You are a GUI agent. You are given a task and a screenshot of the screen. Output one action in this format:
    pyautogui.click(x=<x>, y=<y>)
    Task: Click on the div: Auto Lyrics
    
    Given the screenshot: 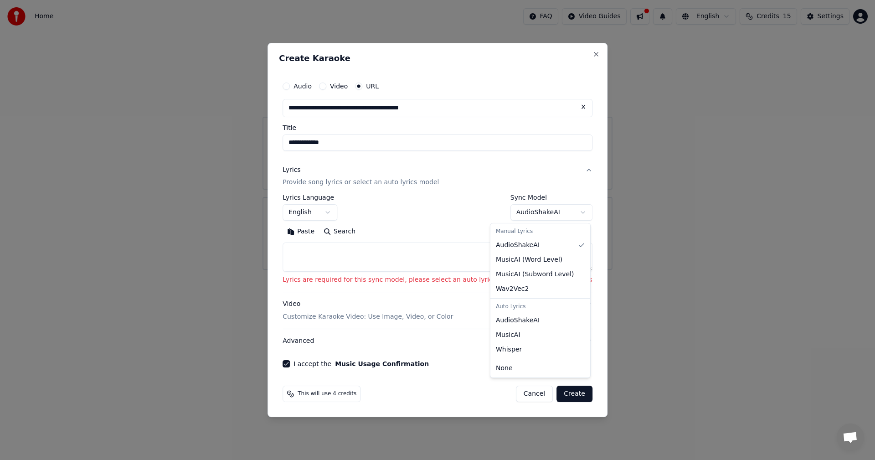 What is the action you would take?
    pyautogui.click(x=540, y=307)
    